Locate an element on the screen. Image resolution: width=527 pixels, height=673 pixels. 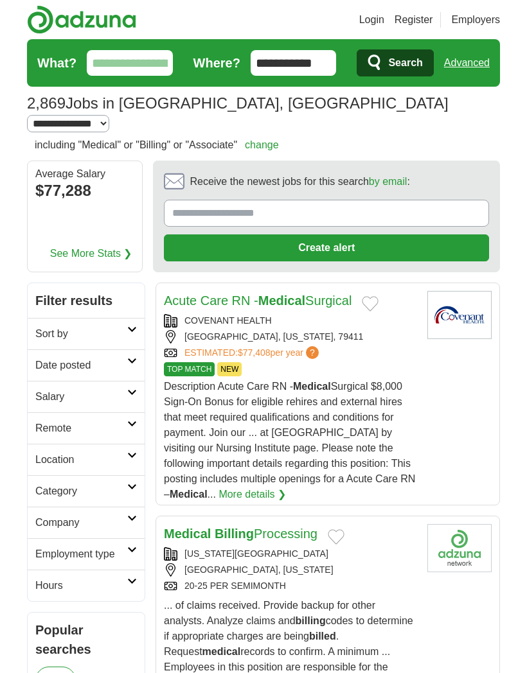
div: 20-25 PER SEMIMONTH is located at coordinates (290, 586).